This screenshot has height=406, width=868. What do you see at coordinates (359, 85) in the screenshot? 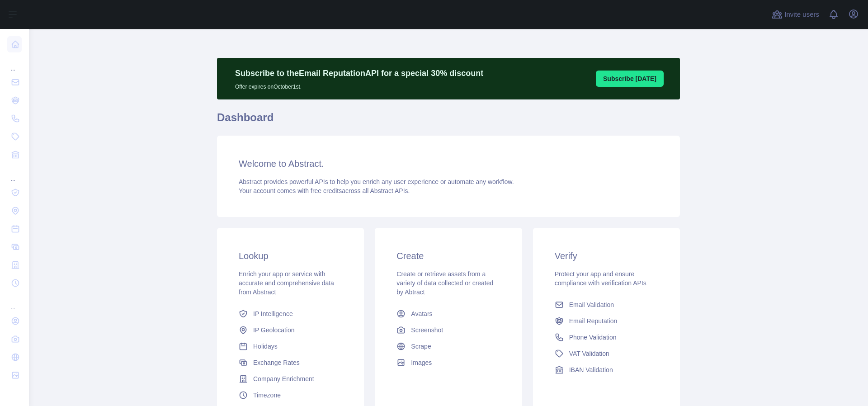
I see `p: Offer expires on October 1st.` at bounding box center [359, 85].